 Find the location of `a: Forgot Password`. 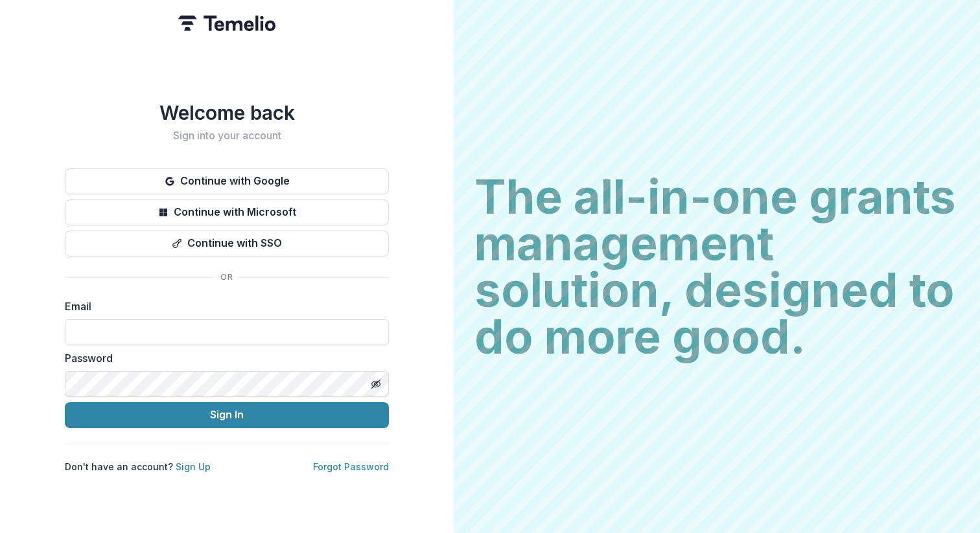

a: Forgot Password is located at coordinates (351, 466).